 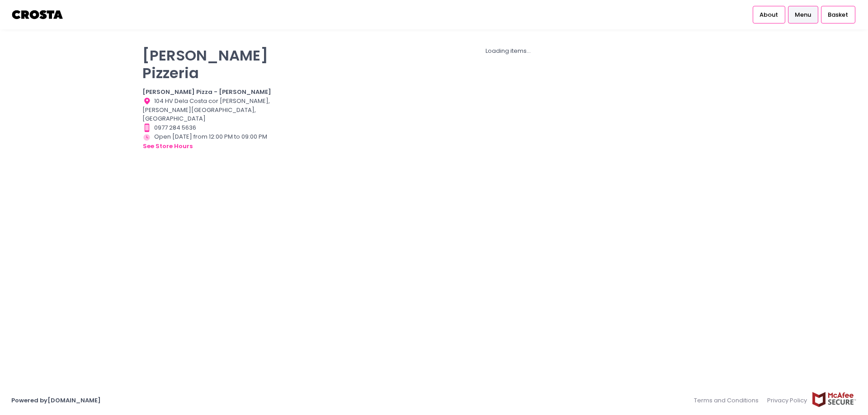 I want to click on span: Menu, so click(x=802, y=15).